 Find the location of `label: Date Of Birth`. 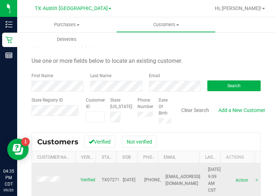

label: Date Of Birth is located at coordinates (165, 106).